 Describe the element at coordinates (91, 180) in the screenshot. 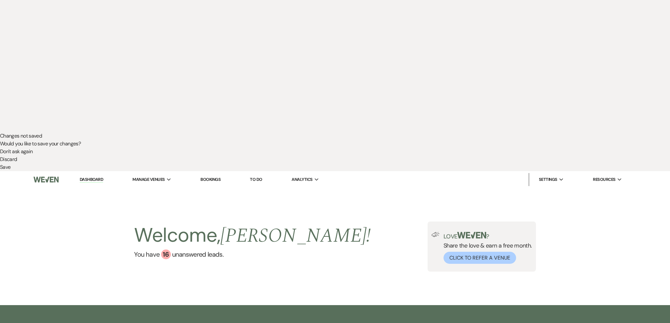

I see `a: Dashboard` at that location.